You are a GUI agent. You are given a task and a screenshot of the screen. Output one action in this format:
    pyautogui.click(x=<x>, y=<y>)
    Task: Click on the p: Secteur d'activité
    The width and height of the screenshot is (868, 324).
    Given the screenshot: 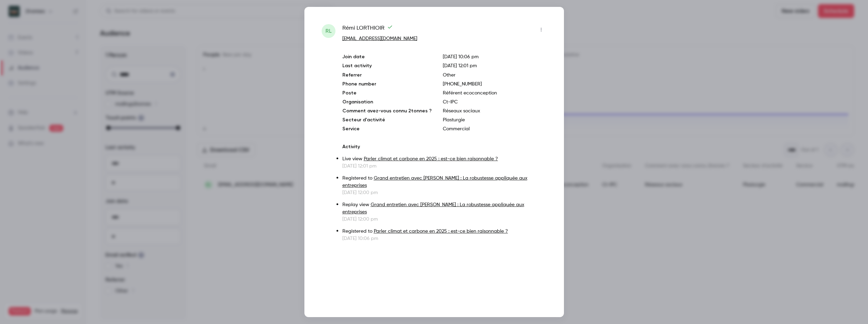 What is the action you would take?
    pyautogui.click(x=387, y=120)
    